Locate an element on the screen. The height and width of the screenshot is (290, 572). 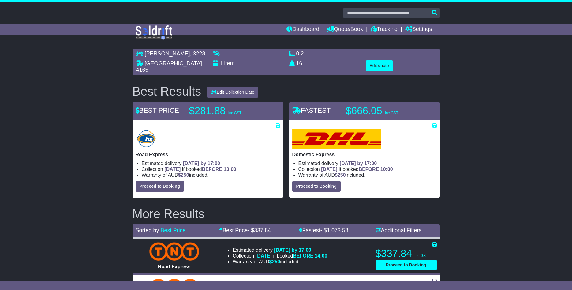
a: Quote/Book is located at coordinates (345, 30).